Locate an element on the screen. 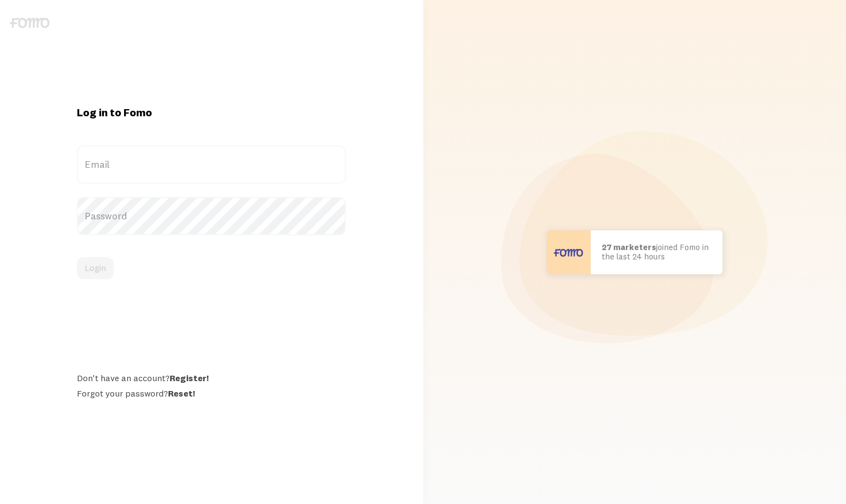 This screenshot has height=504, width=846. label: Password is located at coordinates (212, 216).